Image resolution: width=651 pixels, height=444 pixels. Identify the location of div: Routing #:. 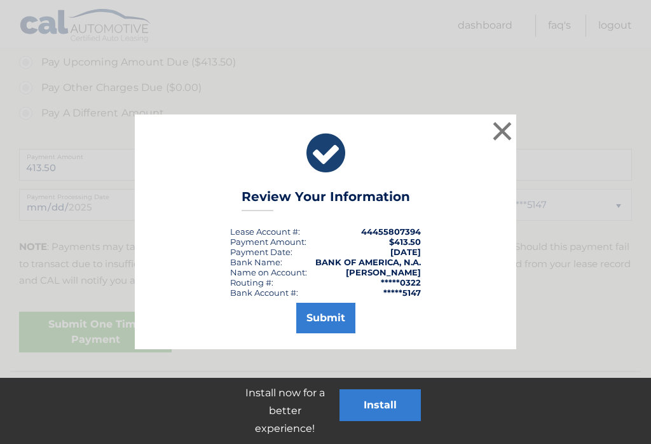
(252, 282).